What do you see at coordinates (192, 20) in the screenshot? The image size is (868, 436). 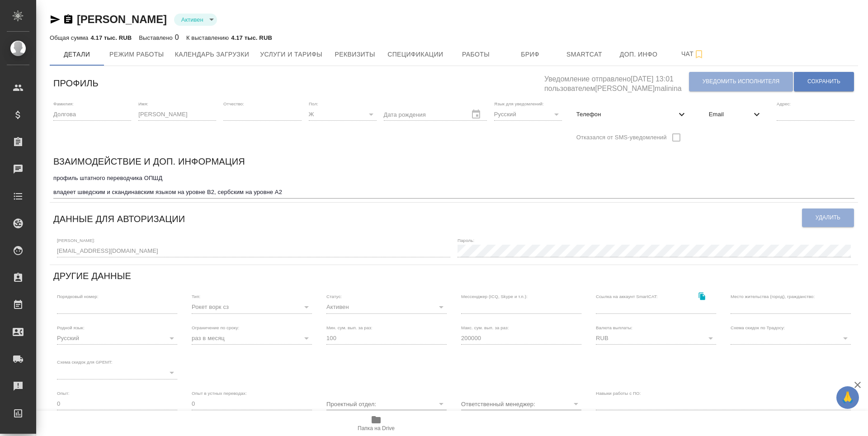 I see `button: Активен` at bounding box center [192, 20].